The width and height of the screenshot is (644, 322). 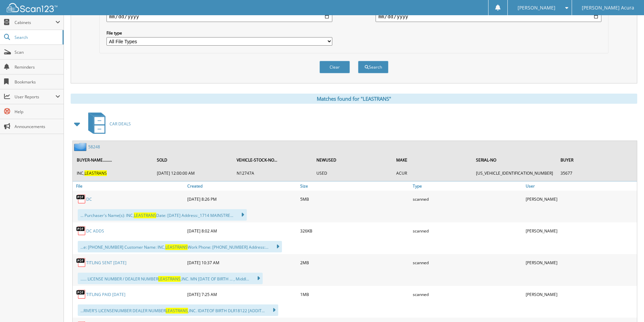 What do you see at coordinates (242, 186) in the screenshot?
I see `a: Created` at bounding box center [242, 186].